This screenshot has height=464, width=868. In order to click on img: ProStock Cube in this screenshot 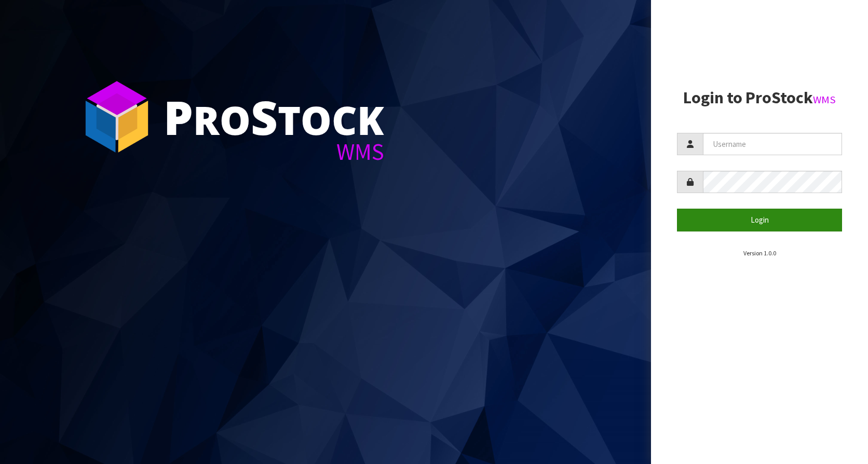, I will do `click(117, 117)`.